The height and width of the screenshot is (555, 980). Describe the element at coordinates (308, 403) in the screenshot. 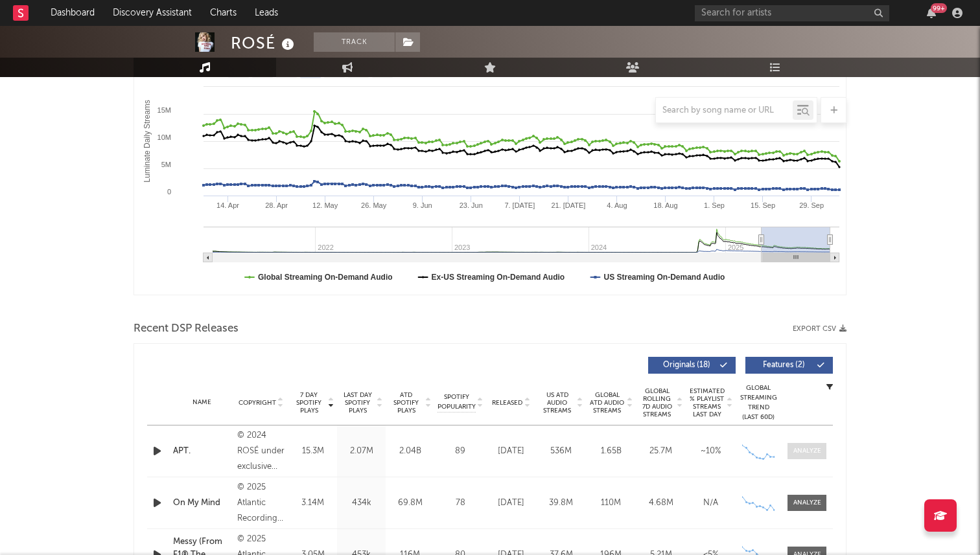

I see `span: 7 Day Spotify Plays` at that location.